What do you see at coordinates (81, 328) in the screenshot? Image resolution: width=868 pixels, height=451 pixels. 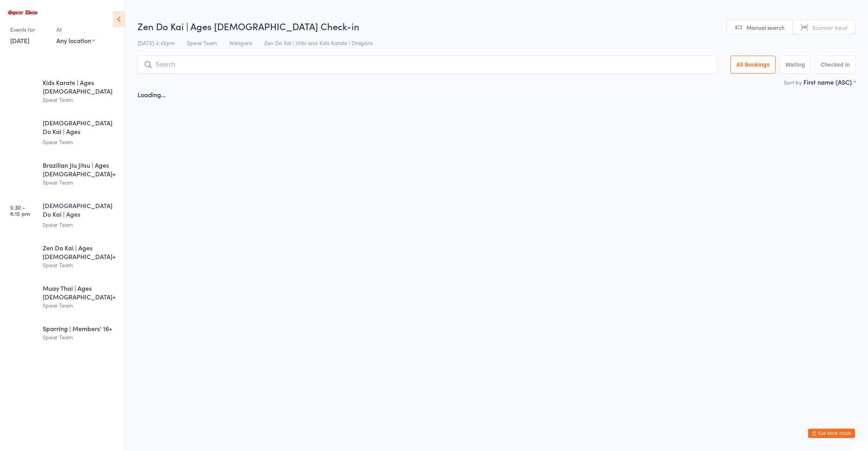 I see `div: Sparring | Members' 16+` at bounding box center [81, 328].